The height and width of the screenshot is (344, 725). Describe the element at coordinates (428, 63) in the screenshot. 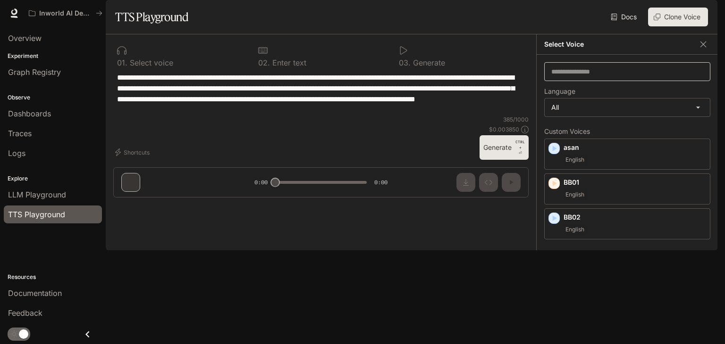

I see `p: Generate` at that location.